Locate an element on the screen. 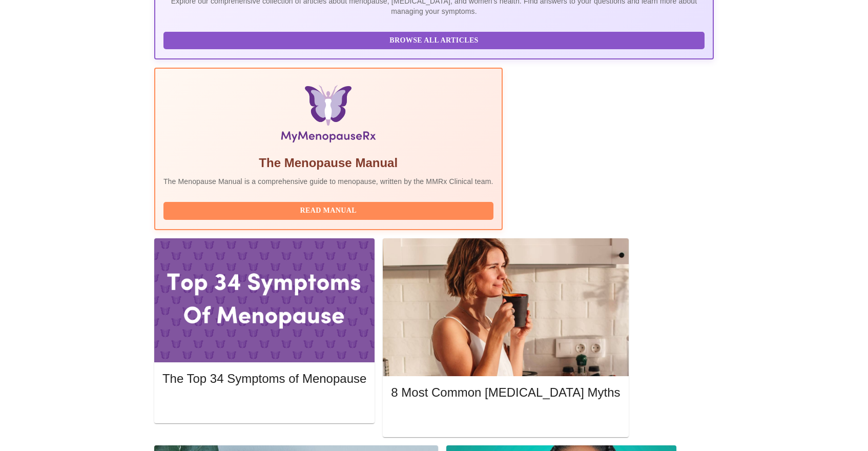 This screenshot has height=451, width=868. p: The Menopause Manual is a comprehensive guide to menopause, written by the MMRx Clinical team. is located at coordinates (329, 181).